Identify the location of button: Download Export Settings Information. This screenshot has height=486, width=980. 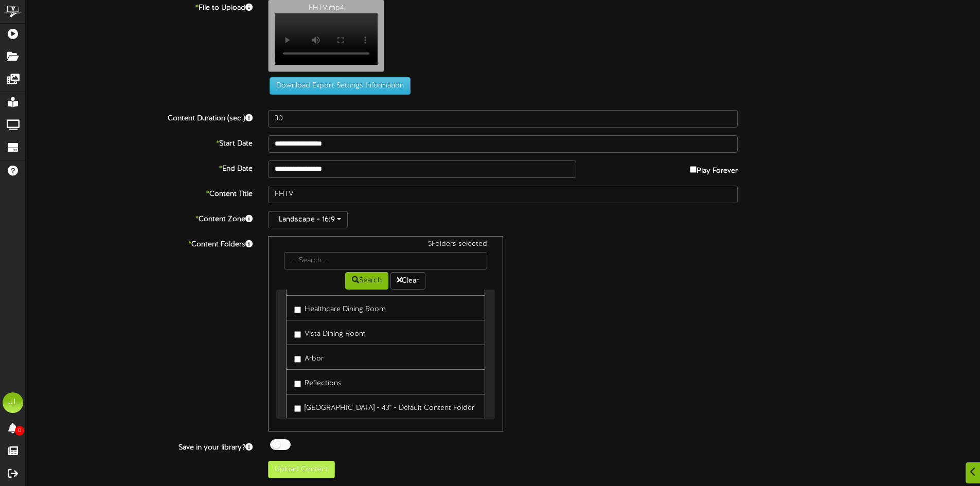
(340, 86).